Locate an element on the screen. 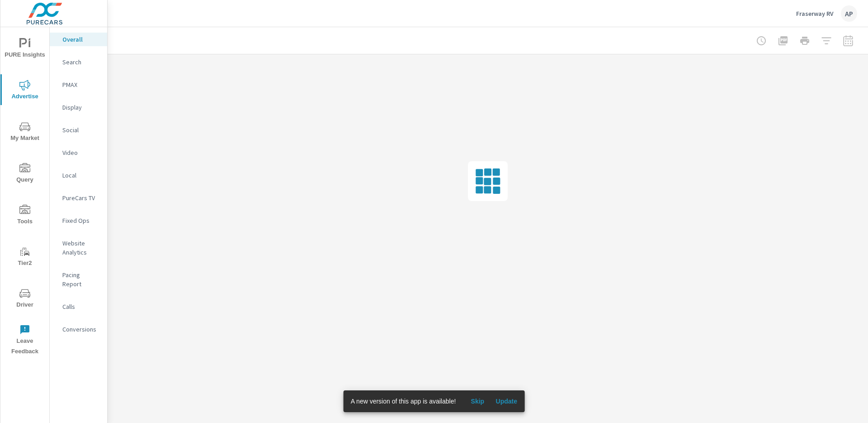 The image size is (868, 423). p: Local is located at coordinates (81, 175).